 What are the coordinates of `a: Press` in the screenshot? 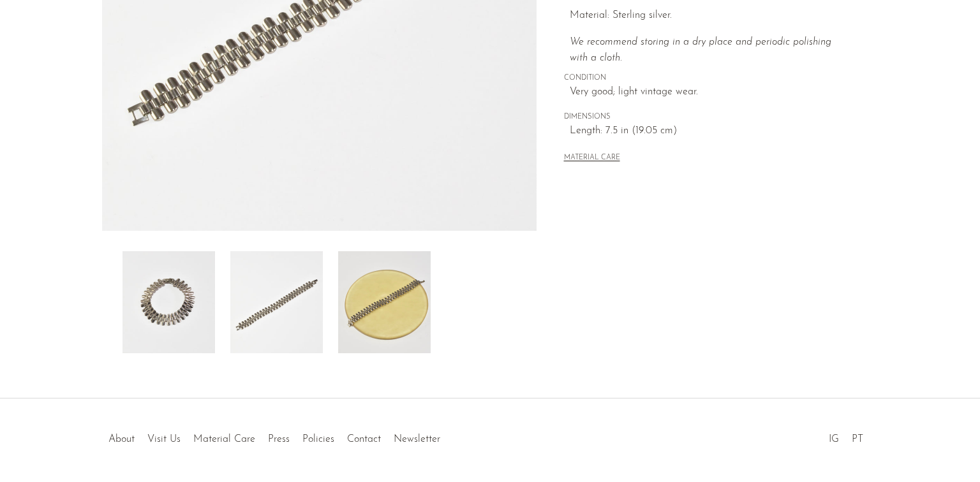 It's located at (279, 439).